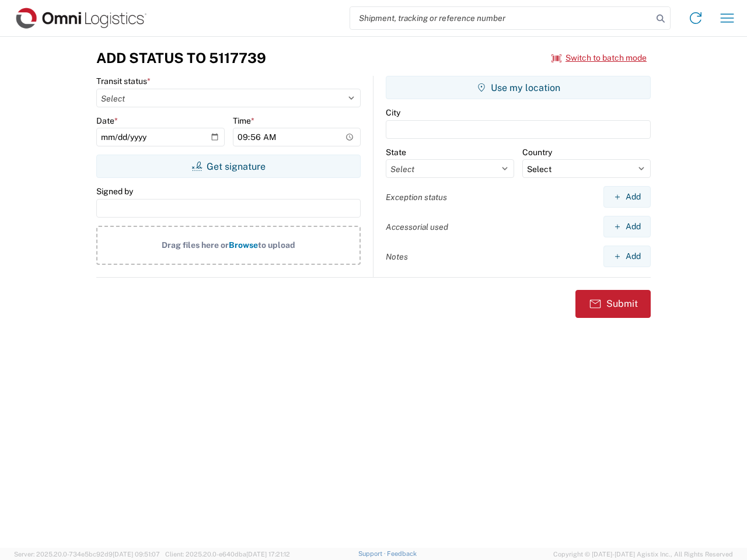 The image size is (747, 560). Describe the element at coordinates (123, 81) in the screenshot. I see `label: Transit status` at that location.